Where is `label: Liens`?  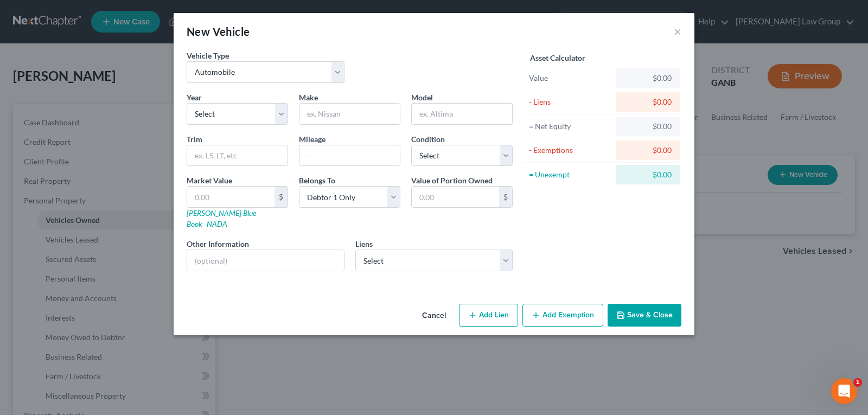
label: Liens is located at coordinates (364, 243).